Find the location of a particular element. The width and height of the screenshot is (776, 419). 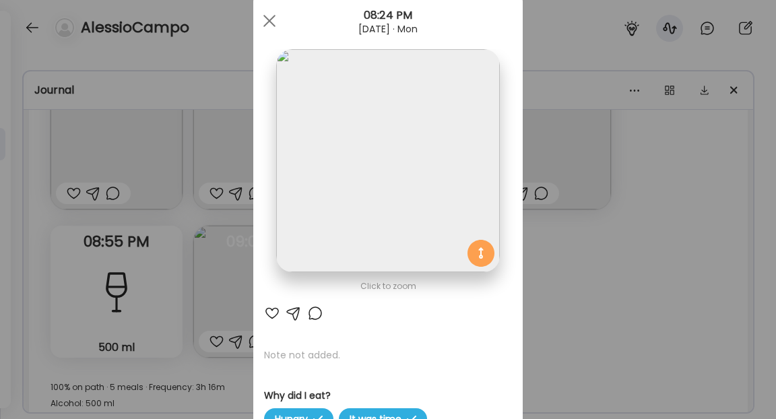

img: images%2FTIQwNYNFyIZqWG7BZxF9SZWVkk73%2FE825wNGXYrKAQ6s893AZ%2FVfjkMukL7eIcKuTcsUvd_1080 is located at coordinates (387, 160).